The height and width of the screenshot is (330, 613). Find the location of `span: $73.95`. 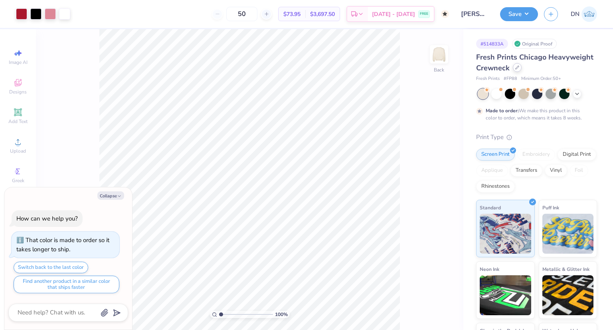

span: $73.95 is located at coordinates (292, 14).